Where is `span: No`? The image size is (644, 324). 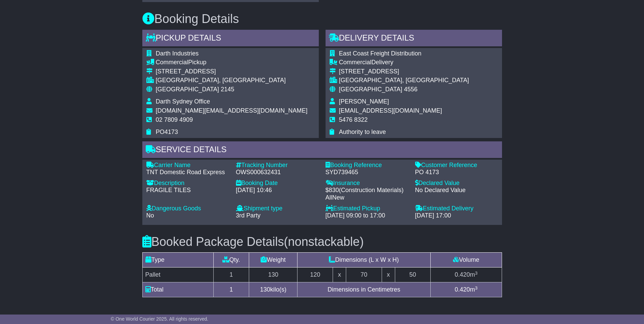
span: No is located at coordinates (150, 215).